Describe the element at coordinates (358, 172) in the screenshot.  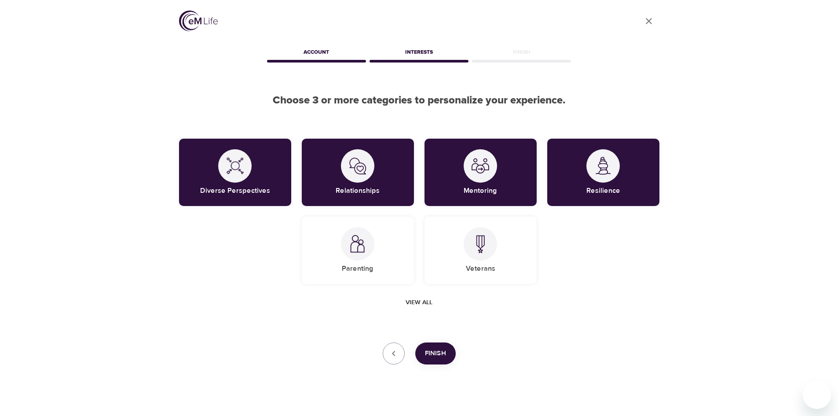
I see `div: RelationshipsRelationships` at that location.